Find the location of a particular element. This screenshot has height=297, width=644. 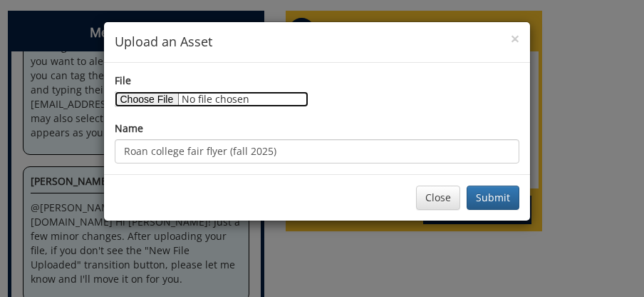

button: Submit is located at coordinates (493, 197).